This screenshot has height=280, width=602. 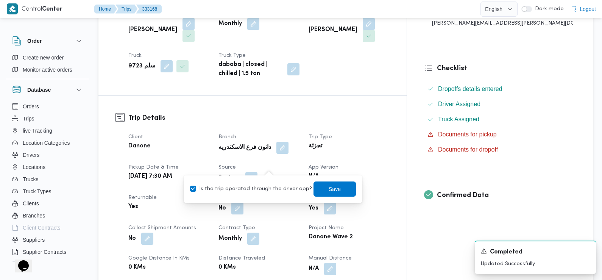 What do you see at coordinates (48, 203) in the screenshot?
I see `button: Clients` at bounding box center [48, 203].